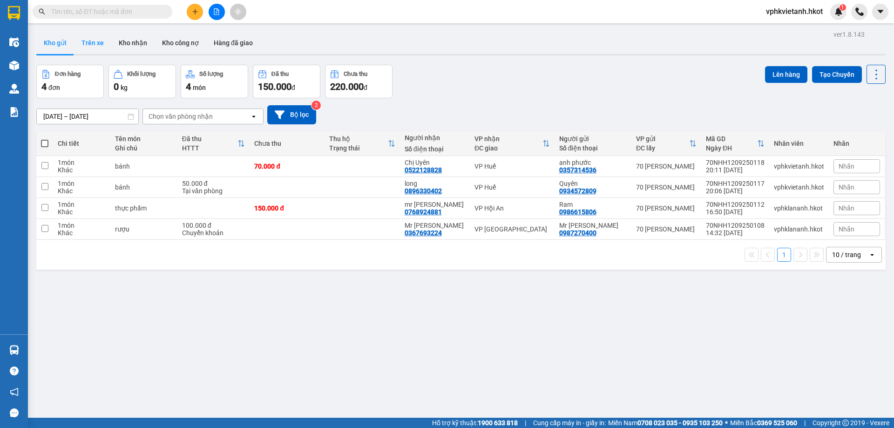 The height and width of the screenshot is (428, 894). Describe the element at coordinates (593, 139) in the screenshot. I see `div: Người gửi` at that location.